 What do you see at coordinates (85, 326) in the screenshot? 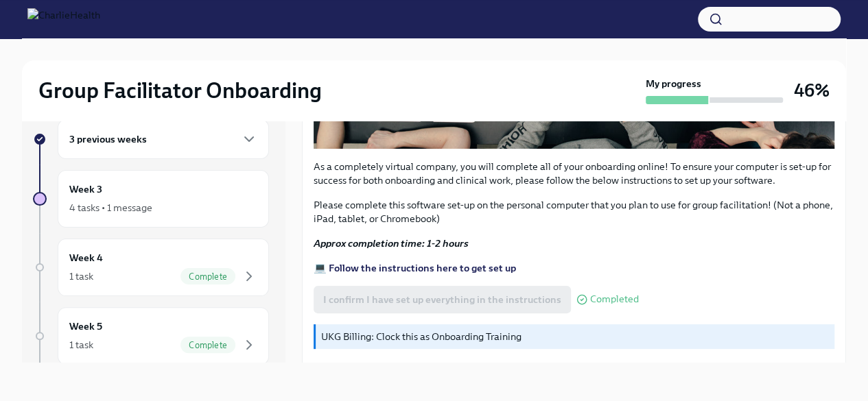
I see `h6: Week 5` at bounding box center [85, 326].